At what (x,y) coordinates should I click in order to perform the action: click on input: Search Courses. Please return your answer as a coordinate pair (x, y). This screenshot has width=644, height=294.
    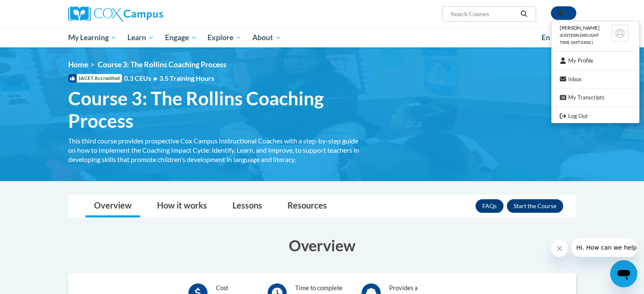
    Looking at the image, I should click on (484, 14).